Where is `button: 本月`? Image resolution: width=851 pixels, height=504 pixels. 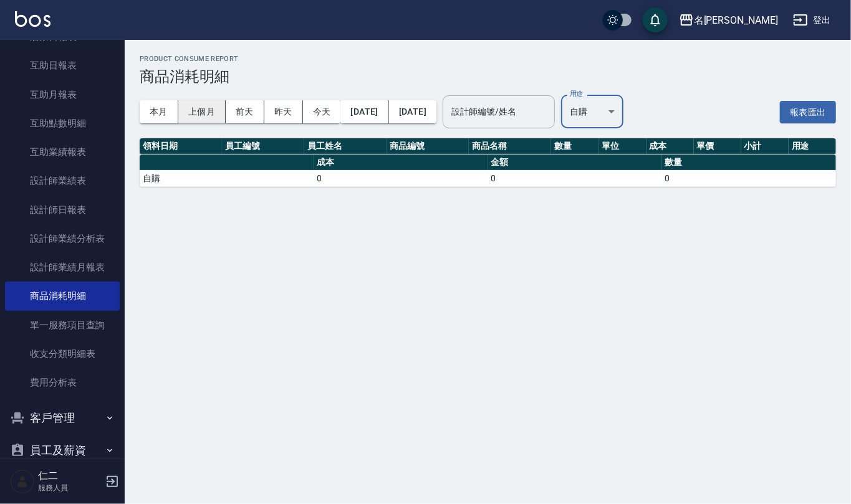 button: 本月 is located at coordinates (159, 112).